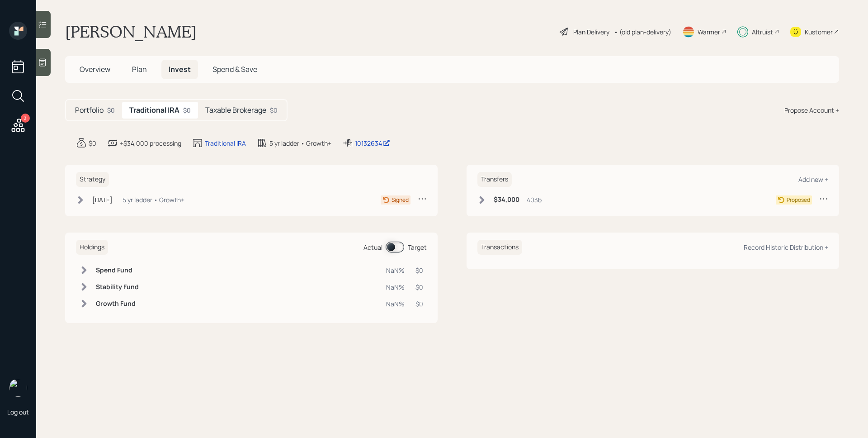  Describe the element at coordinates (417, 247) in the screenshot. I see `div: Target` at that location.